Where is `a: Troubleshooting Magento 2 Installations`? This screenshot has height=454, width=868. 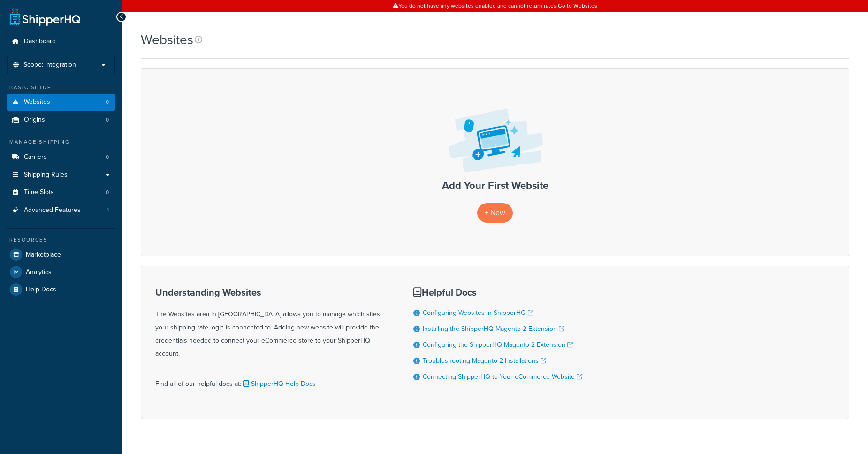
a: Troubleshooting Magento 2 Installations is located at coordinates (484, 360).